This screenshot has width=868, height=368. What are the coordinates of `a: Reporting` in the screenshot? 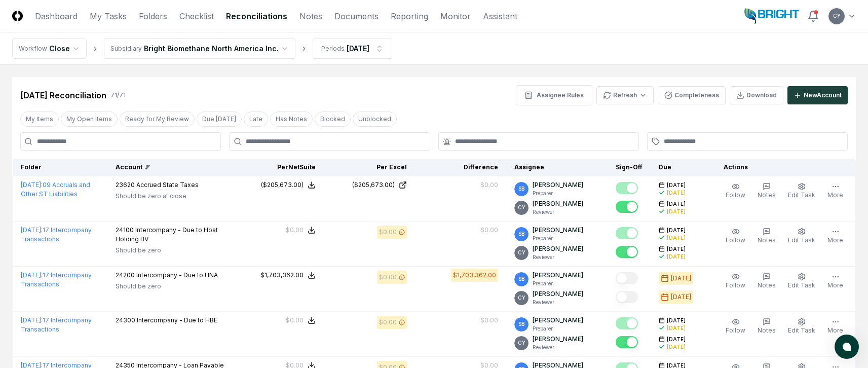 It's located at (409, 16).